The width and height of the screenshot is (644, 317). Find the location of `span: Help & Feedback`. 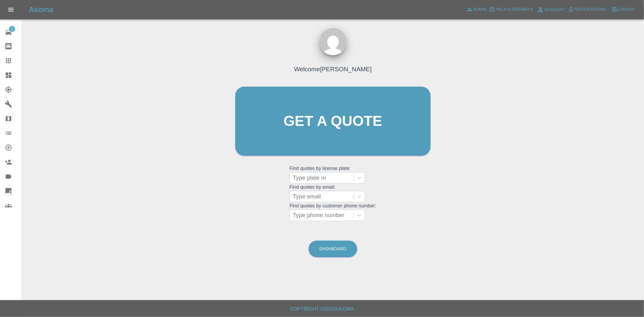

span: Help & Feedback is located at coordinates (514, 9).